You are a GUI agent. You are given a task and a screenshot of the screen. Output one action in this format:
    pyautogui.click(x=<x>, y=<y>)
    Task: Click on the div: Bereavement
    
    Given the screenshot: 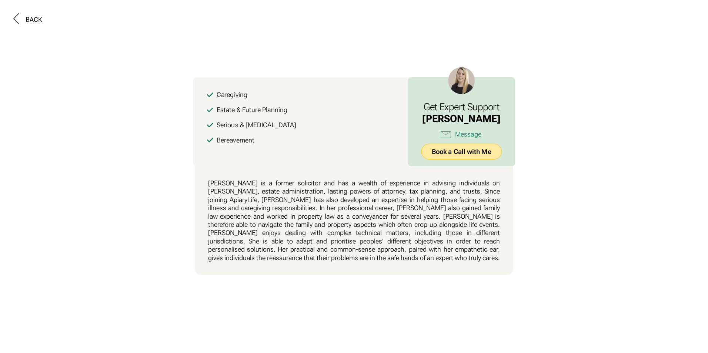 What is the action you would take?
    pyautogui.click(x=235, y=140)
    